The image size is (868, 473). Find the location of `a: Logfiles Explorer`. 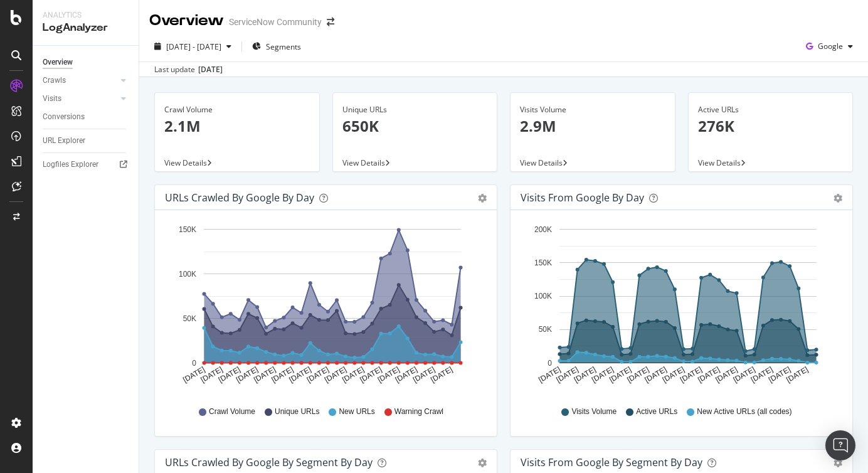

a: Logfiles Explorer is located at coordinates (86, 164).